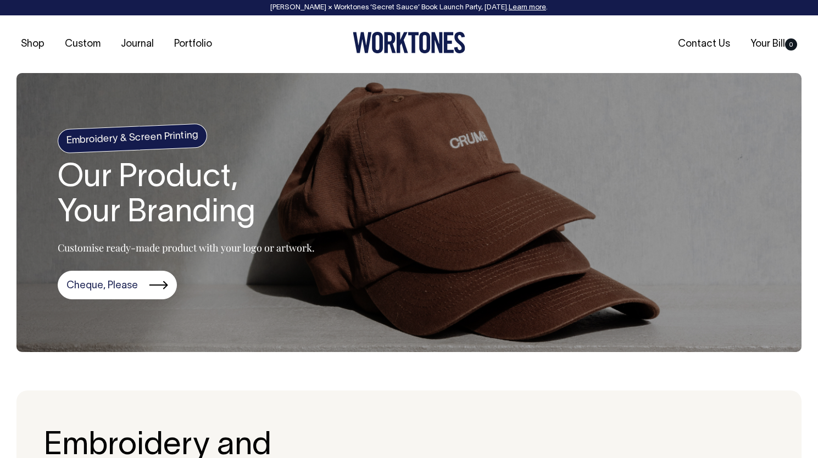 Image resolution: width=818 pixels, height=458 pixels. Describe the element at coordinates (193, 44) in the screenshot. I see `a: Portfolio` at that location.